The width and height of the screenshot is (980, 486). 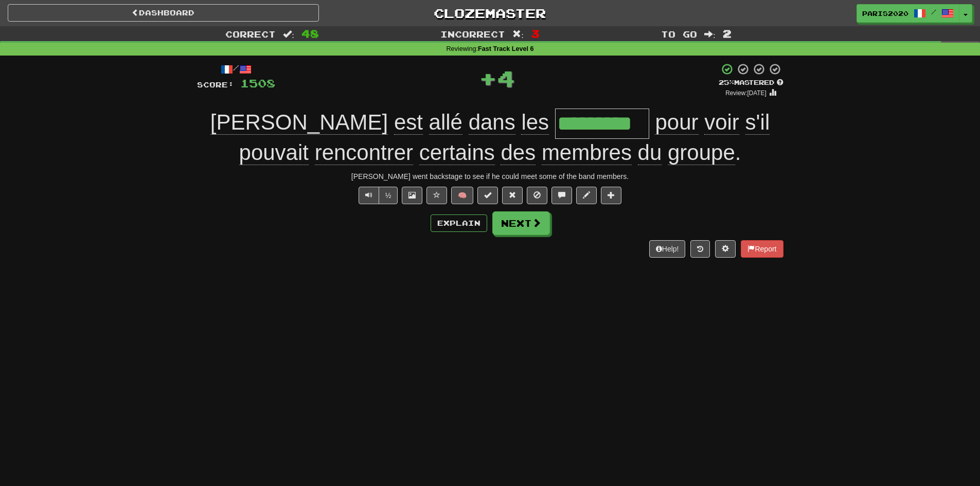 I want to click on span: allé, so click(x=445, y=122).